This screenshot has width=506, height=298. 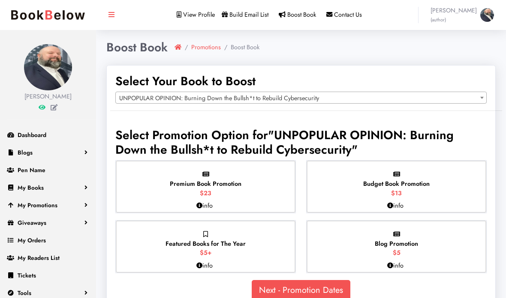 What do you see at coordinates (217, 48) in the screenshot?
I see `nav: breadcrumb` at bounding box center [217, 48].